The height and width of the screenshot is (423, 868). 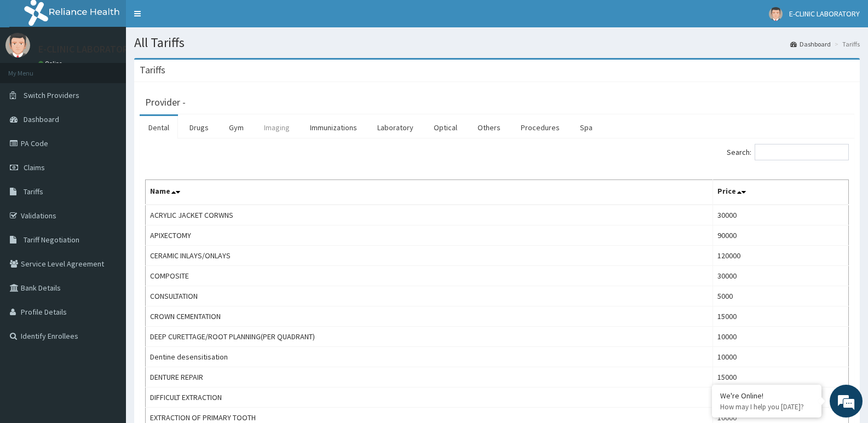 What do you see at coordinates (199, 127) in the screenshot?
I see `a: Drugs` at bounding box center [199, 127].